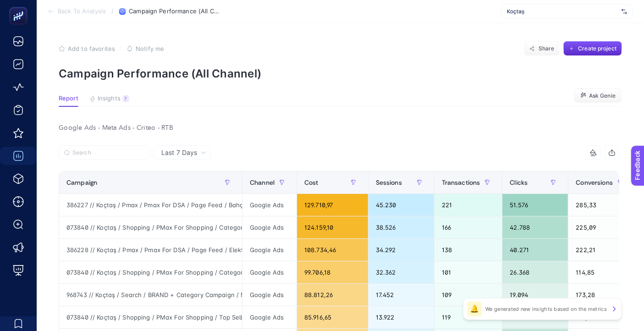 The height and width of the screenshot is (331, 644). Describe the element at coordinates (469, 272) in the screenshot. I see `div: 101` at that location.